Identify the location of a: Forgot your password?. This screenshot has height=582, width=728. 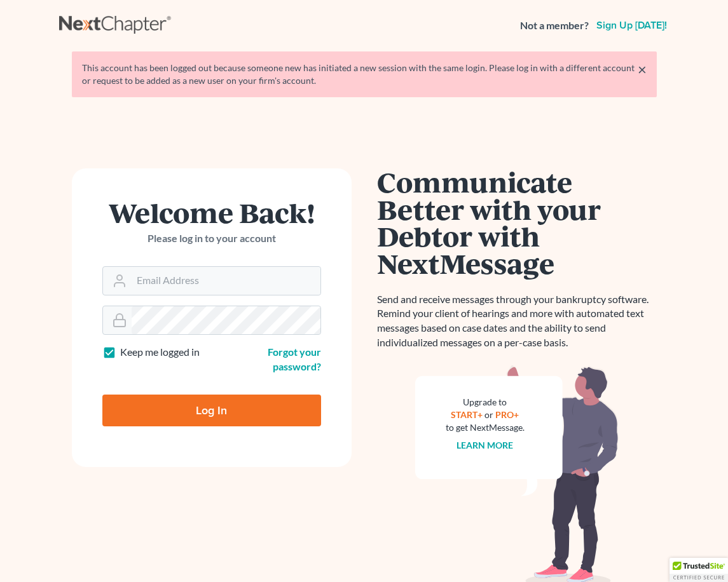
(294, 358).